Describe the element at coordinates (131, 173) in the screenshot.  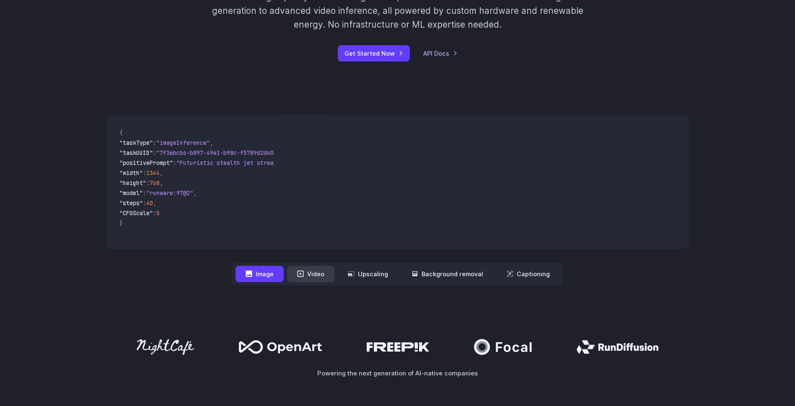
I see `span: "width"` at that location.